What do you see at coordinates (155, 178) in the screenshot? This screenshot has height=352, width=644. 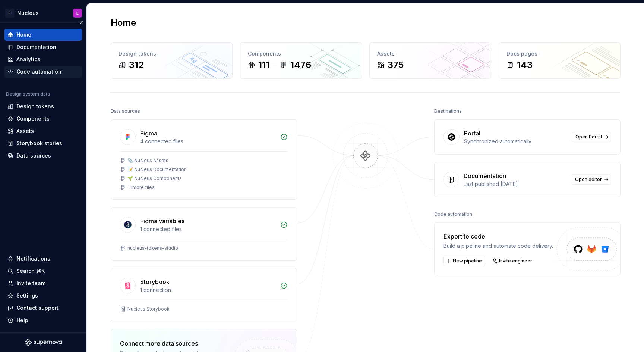 I see `div: 🌱 Nucleus Components` at bounding box center [155, 178].